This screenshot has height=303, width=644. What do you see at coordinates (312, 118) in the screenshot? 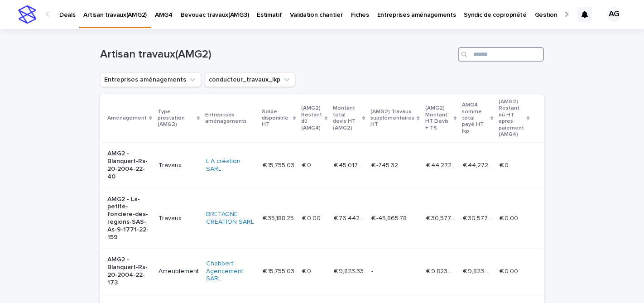
I see `p: (AMG2) Restant dû (AMG4)` at bounding box center [312, 118].